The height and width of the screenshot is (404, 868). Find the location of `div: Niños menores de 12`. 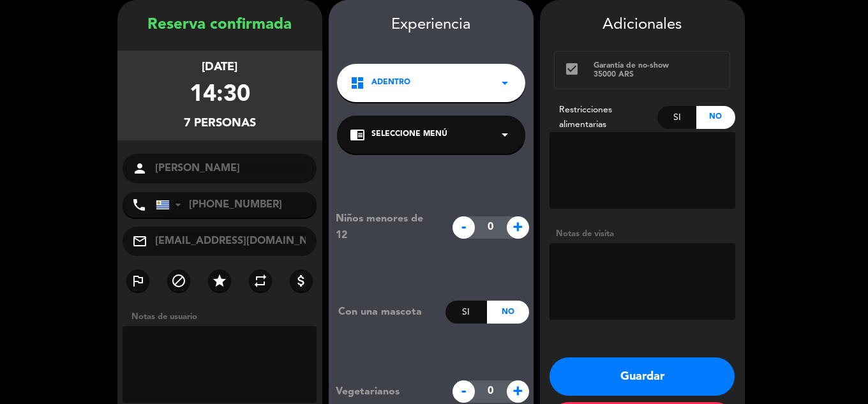

div: Niños menores de 12 is located at coordinates (386, 227).